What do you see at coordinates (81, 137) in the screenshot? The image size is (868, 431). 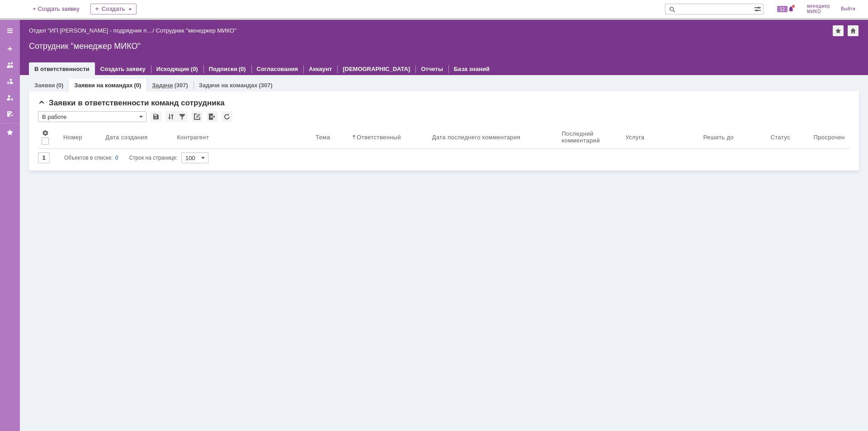 I see `th: Номер` at bounding box center [81, 137].